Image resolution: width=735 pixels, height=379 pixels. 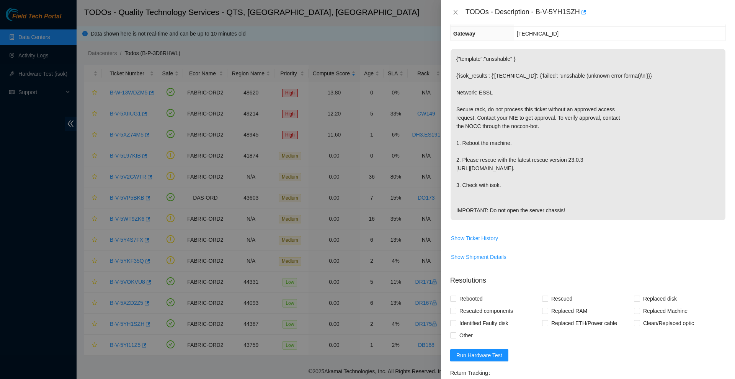 What do you see at coordinates (466, 336) in the screenshot?
I see `span: Other` at bounding box center [466, 336].